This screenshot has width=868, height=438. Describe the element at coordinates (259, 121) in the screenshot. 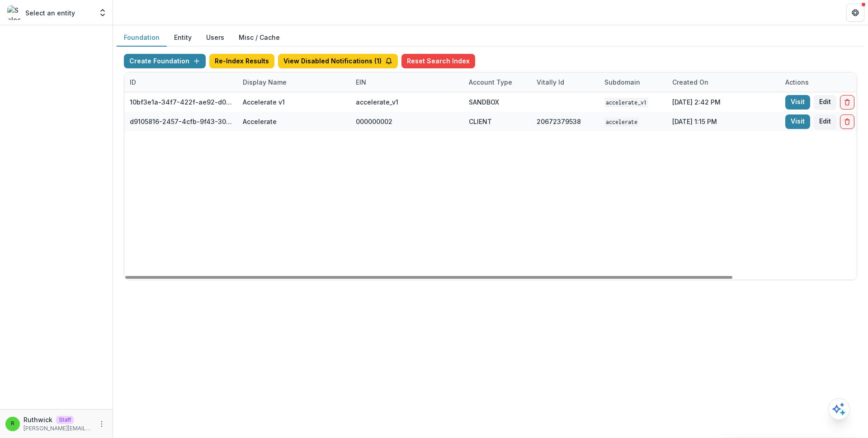

I see `div: Accelerate` at that location.